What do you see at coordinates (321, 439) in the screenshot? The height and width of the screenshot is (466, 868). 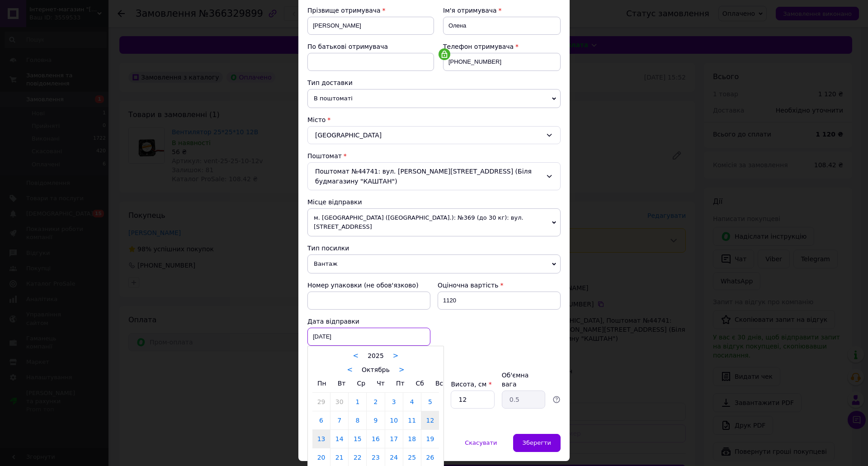 I see `a: 13` at bounding box center [321, 439].